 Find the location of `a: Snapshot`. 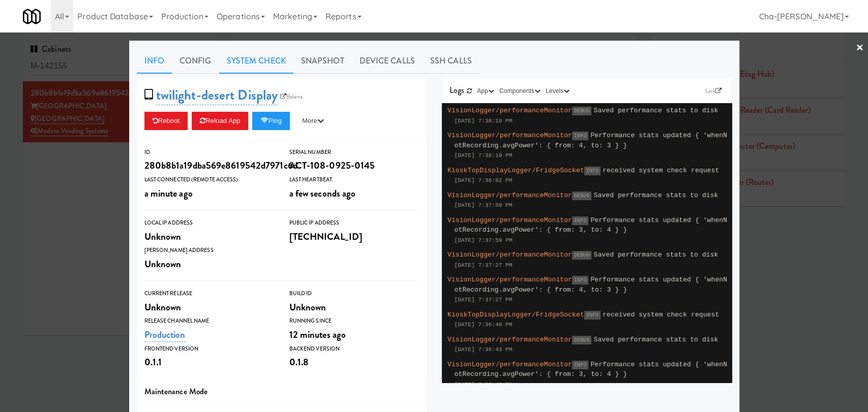

a: Snapshot is located at coordinates (322, 61).